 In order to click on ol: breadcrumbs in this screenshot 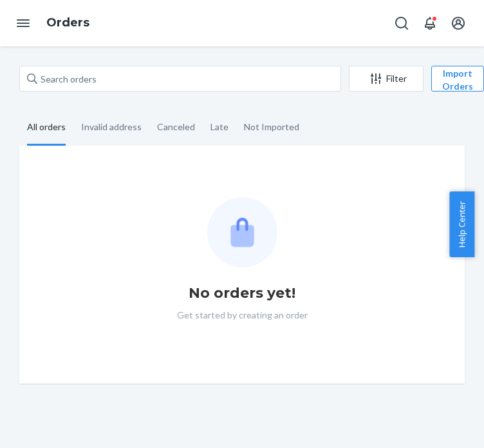, I will do `click(67, 23)`.